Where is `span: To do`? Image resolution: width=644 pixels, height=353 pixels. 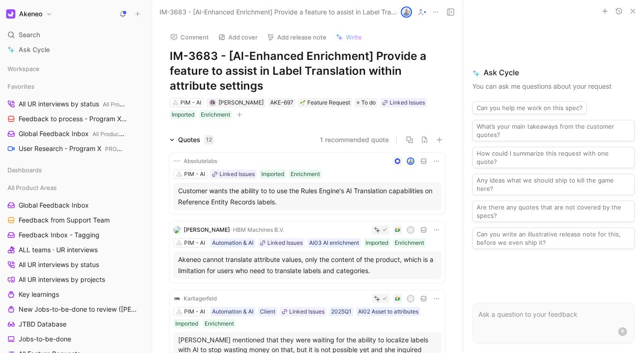 span: To do is located at coordinates (368, 103).